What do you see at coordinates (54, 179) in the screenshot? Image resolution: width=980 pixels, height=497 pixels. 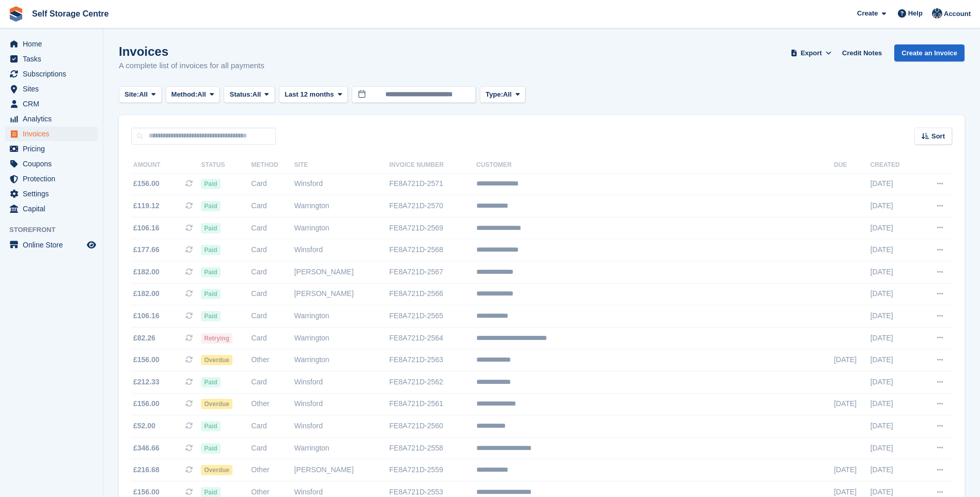 I see `span: Protection` at bounding box center [54, 179].